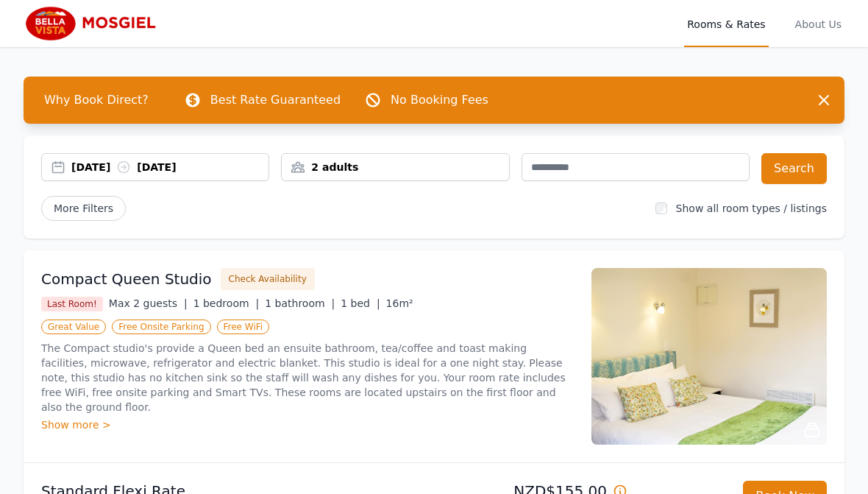 This screenshot has width=868, height=494. What do you see at coordinates (400, 303) in the screenshot?
I see `span: 16m²` at bounding box center [400, 303].